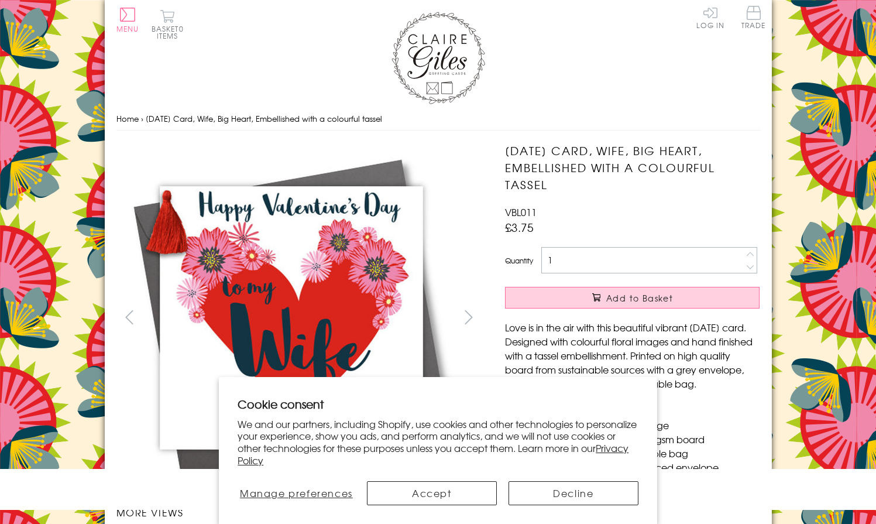 This screenshot has width=876, height=524. What do you see at coordinates (438, 404) in the screenshot?
I see `h2: Cookie consent` at bounding box center [438, 404].